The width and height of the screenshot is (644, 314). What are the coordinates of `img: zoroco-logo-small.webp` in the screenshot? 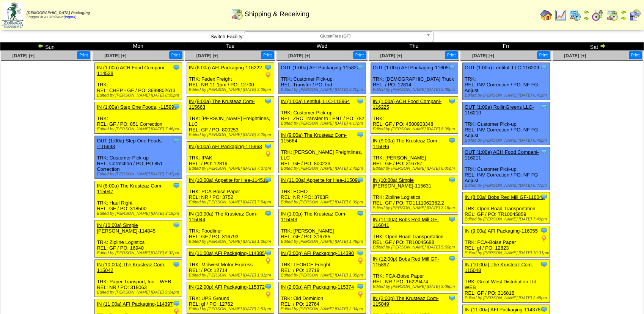 It's located at (13, 15).